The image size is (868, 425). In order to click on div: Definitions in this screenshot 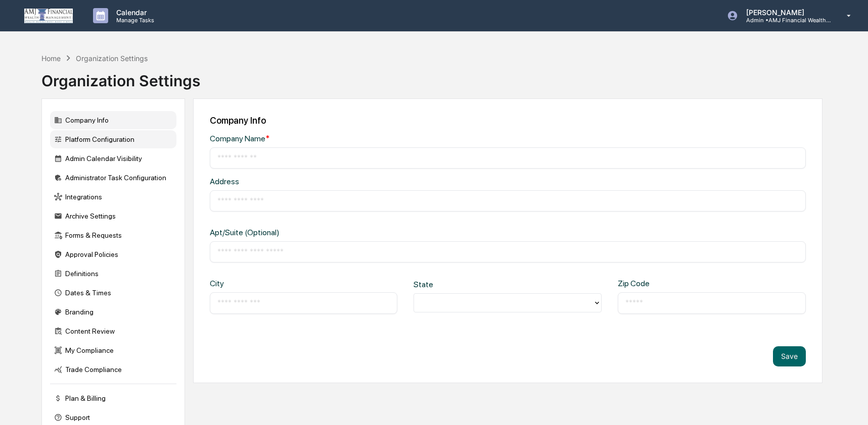, I will do `click(113, 273)`.